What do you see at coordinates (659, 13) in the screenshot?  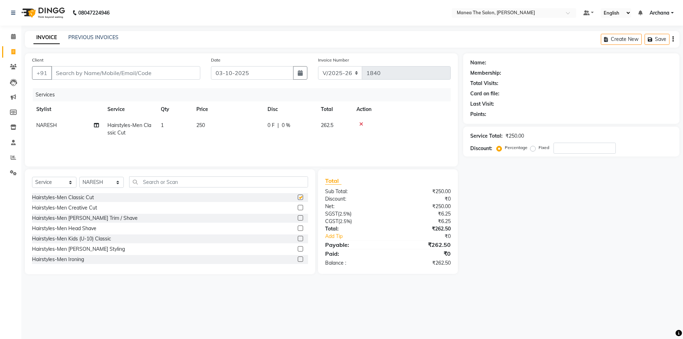 I see `span: Archana` at bounding box center [659, 13].